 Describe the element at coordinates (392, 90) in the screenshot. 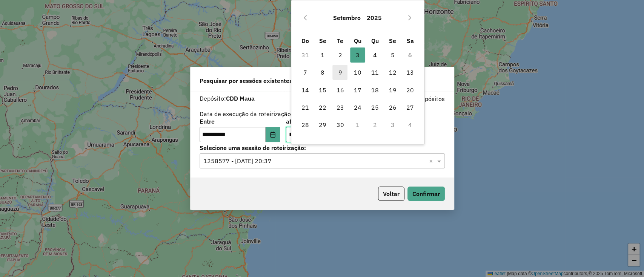

I see `td: 19` at that location.